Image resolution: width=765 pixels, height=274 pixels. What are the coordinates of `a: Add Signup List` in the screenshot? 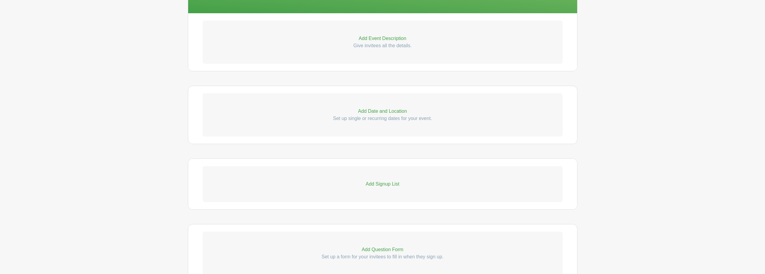 It's located at (383, 184).